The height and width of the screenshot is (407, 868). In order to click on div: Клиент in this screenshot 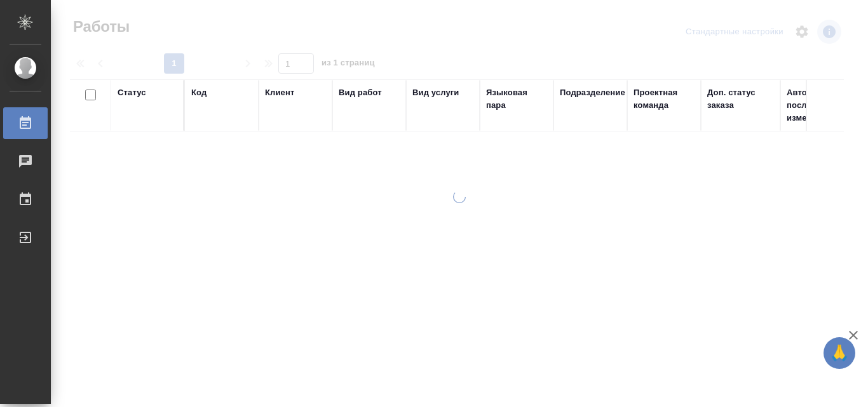, I will do `click(279, 92)`.